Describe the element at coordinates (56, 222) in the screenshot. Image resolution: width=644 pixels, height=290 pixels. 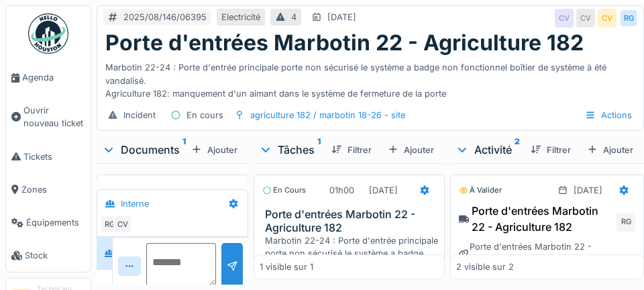
I see `span: Équipements` at that location.